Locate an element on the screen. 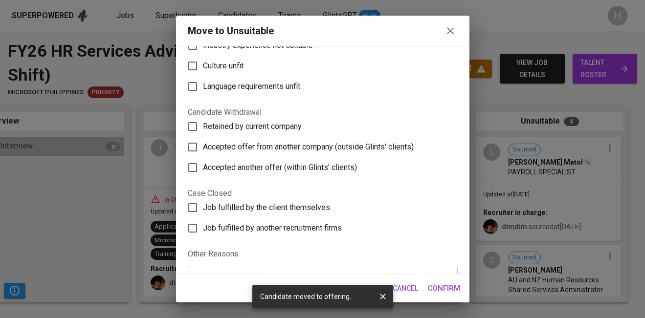 The height and width of the screenshot is (318, 645). legend: Other Reasons is located at coordinates (323, 254).